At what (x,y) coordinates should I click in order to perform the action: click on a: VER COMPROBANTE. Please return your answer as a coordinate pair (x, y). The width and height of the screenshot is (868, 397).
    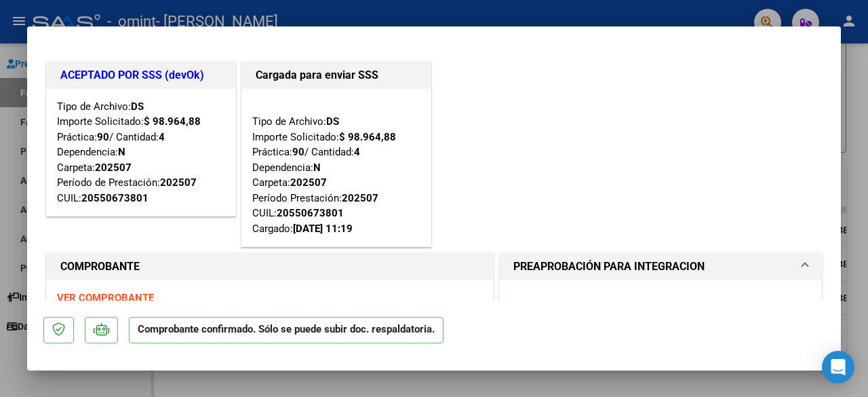
    Looking at the image, I should click on (105, 298).